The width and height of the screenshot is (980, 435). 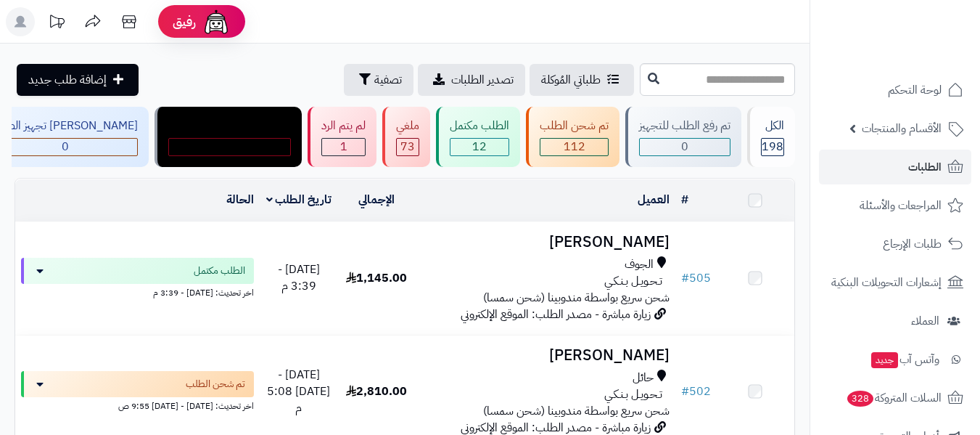 I want to click on span: العملاء, so click(x=924, y=321).